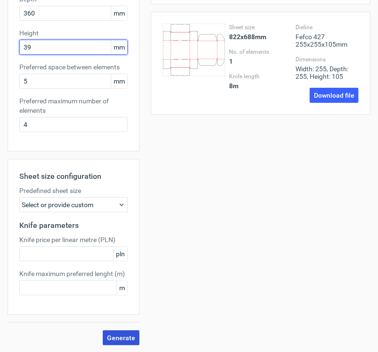  What do you see at coordinates (74, 67) in the screenshot?
I see `label: Preferred space between elements` at bounding box center [74, 67].